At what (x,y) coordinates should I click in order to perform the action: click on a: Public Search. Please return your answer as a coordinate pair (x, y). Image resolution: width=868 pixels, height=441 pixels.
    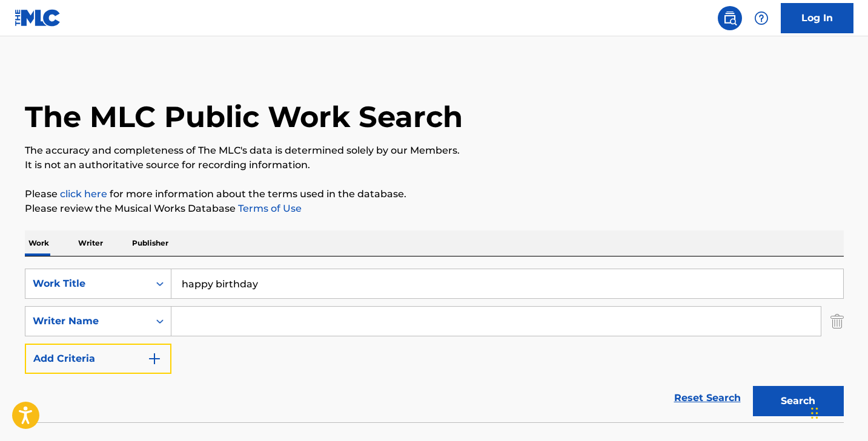
    Looking at the image, I should click on (730, 18).